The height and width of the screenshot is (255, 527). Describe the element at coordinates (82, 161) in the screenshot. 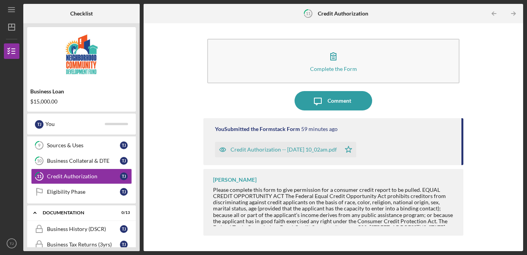

I see `a: 10Business Collateral & DTETJ` at that location.